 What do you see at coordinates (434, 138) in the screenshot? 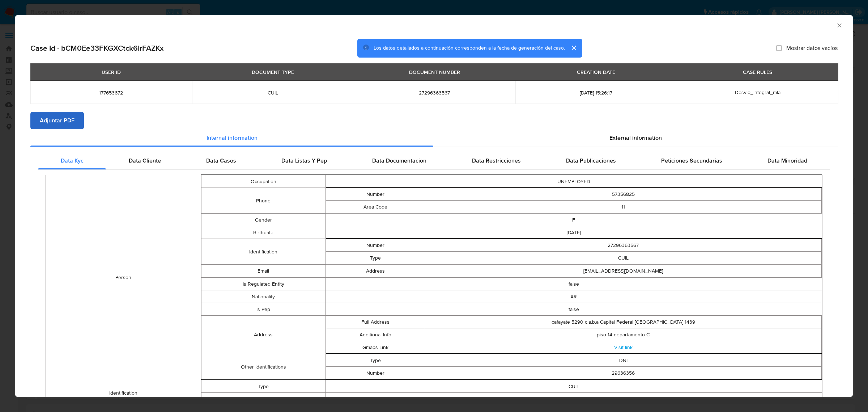
I see `div: Detailed info` at bounding box center [434, 138].